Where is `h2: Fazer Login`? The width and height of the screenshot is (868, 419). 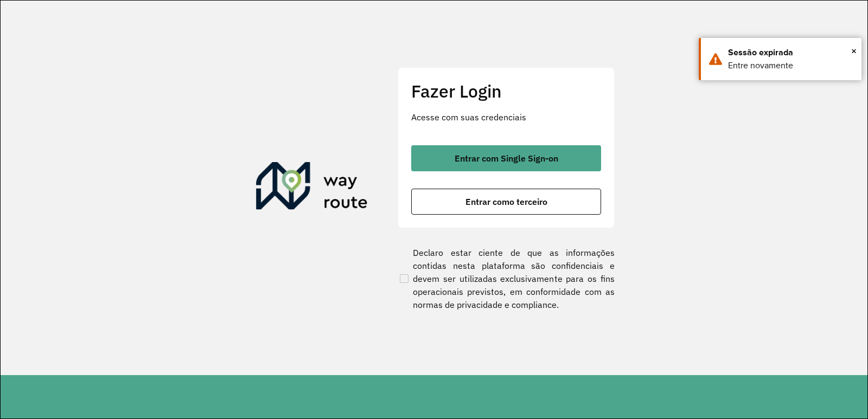 h2: Fazer Login is located at coordinates (507, 91).